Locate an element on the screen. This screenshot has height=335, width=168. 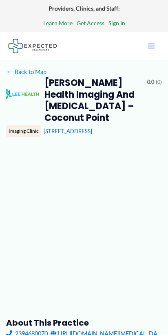
span: (0) is located at coordinates (158, 82).